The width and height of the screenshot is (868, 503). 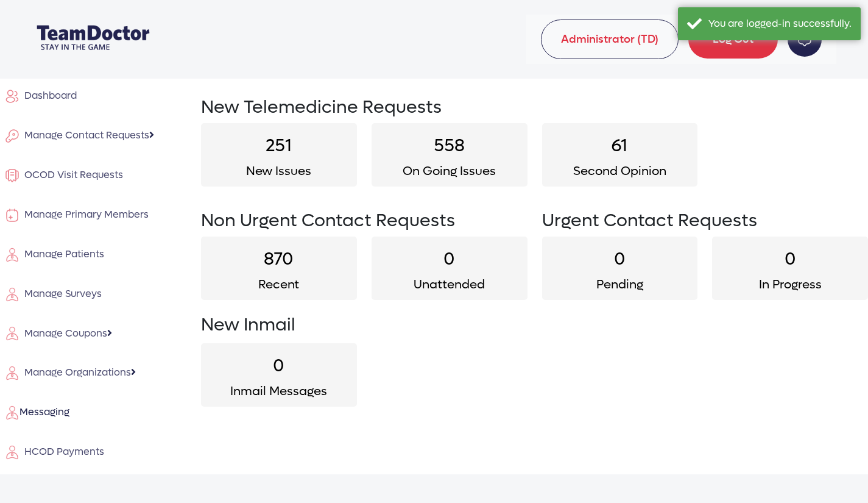 I want to click on span: 5, so click(x=76, y=413).